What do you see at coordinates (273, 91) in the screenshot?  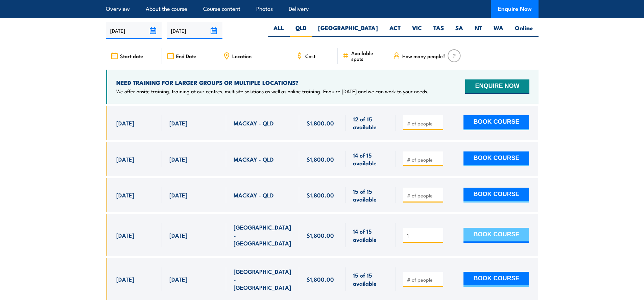 I see `p: We offer onsite training, training at our centres, multisite solutions as well as online training...` at bounding box center [273, 91].